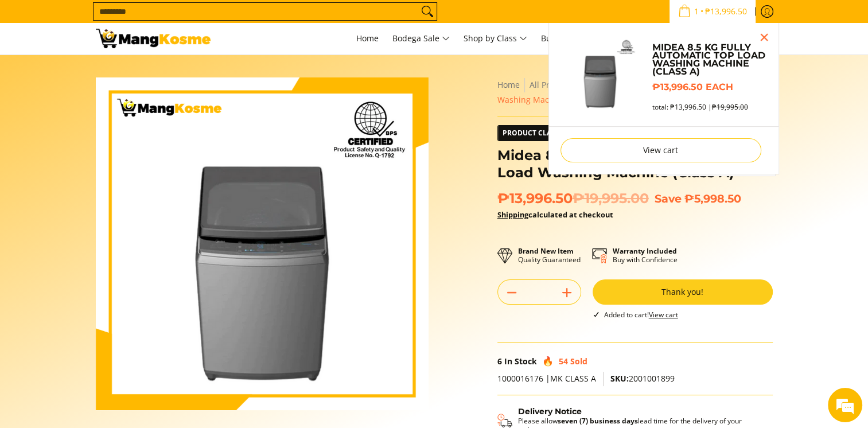  I want to click on strong: Warranty Included, so click(645, 250).